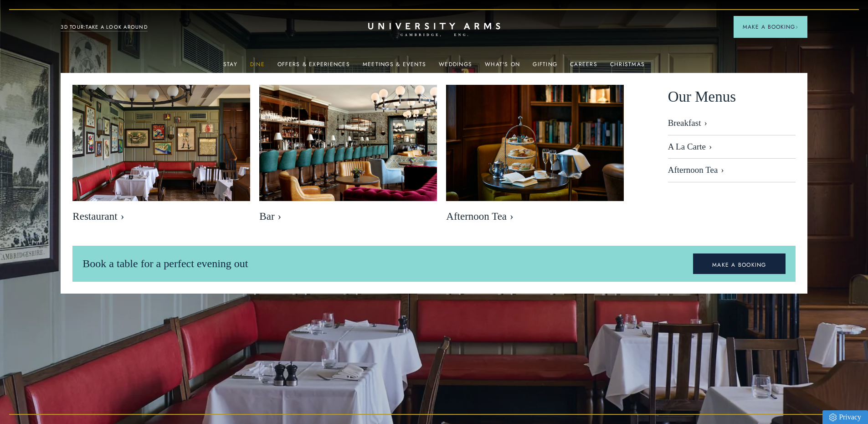 This screenshot has height=424, width=868. Describe the element at coordinates (502, 67) in the screenshot. I see `a: What's On` at that location.